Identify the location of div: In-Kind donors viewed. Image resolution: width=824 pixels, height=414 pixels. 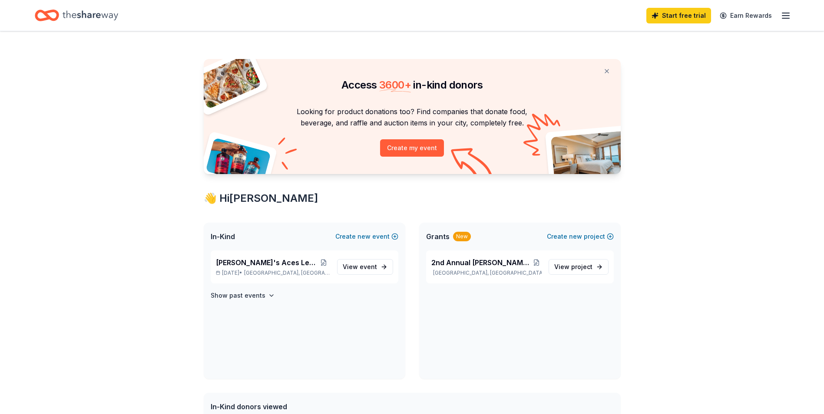
(298, 407).